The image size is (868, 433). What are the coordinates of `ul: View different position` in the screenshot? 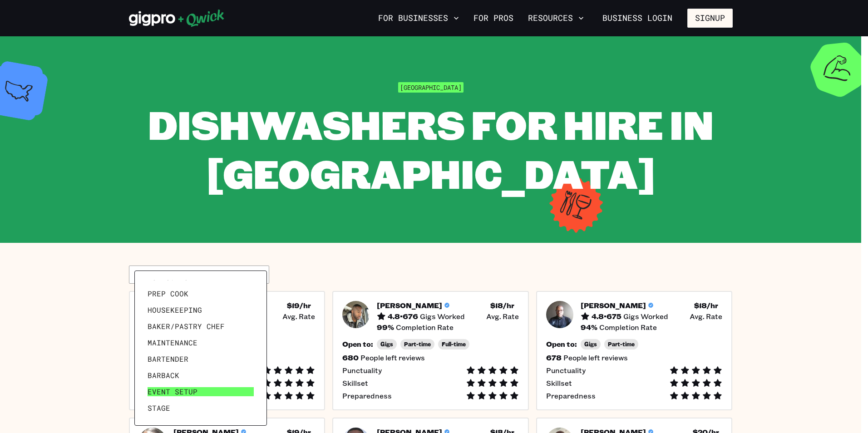 It's located at (201, 348).